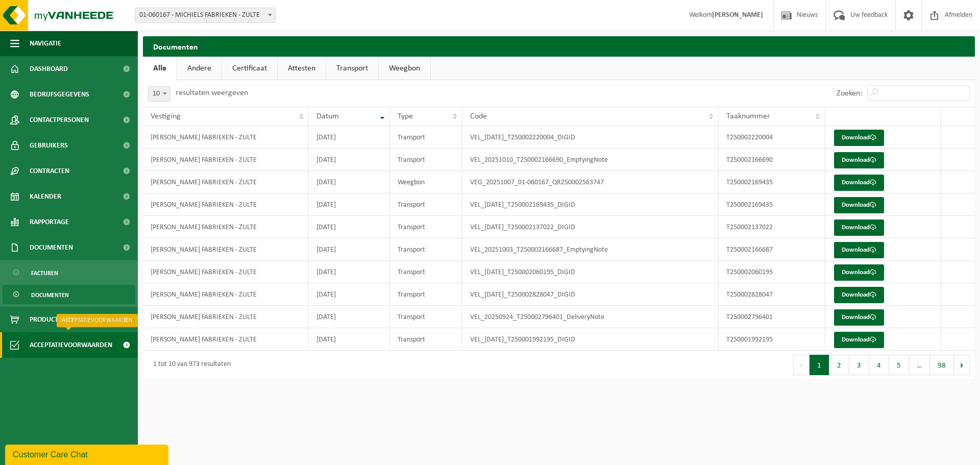 The height and width of the screenshot is (465, 980). I want to click on label: Zoeken:, so click(849, 93).